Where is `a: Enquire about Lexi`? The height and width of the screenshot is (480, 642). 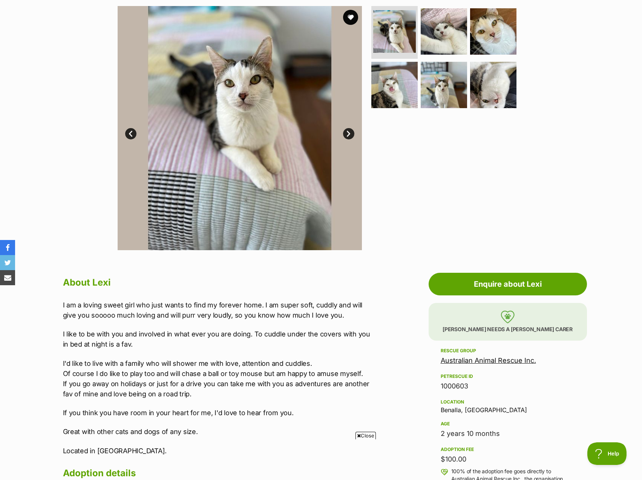 a: Enquire about Lexi is located at coordinates (508, 284).